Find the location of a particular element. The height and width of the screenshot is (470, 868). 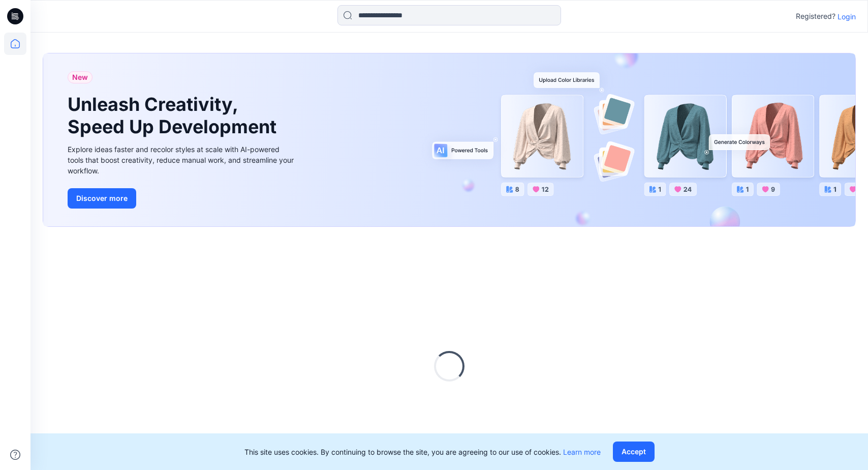

button: Discover more is located at coordinates (102, 198).